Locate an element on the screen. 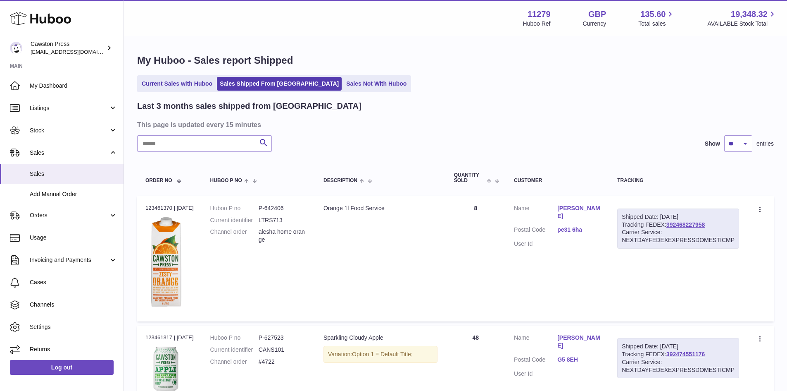 The width and height of the screenshot is (787, 391). div: Customer is located at coordinates (557, 180).